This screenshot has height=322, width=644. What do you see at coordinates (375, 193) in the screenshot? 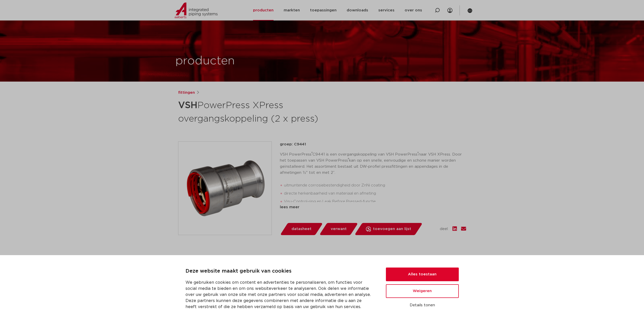
I see `li: directe herkenbaarheid van materiaal en afmeting` at bounding box center [375, 193].